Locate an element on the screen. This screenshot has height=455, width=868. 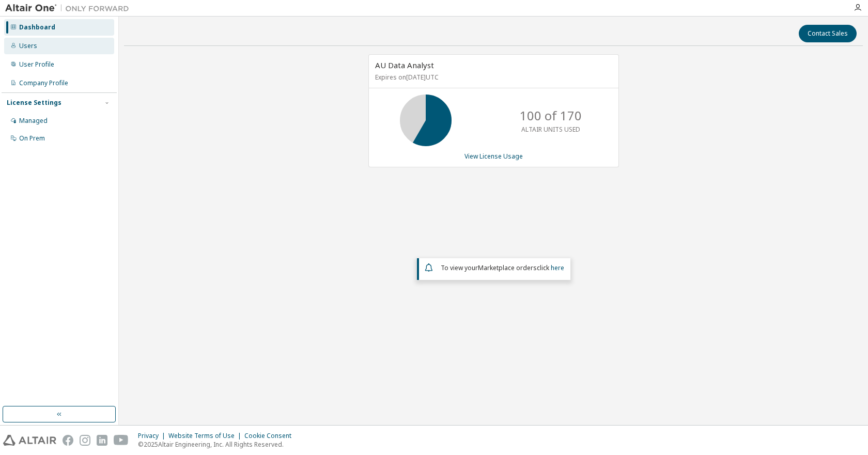
p: © 2025 Altair Engineering, Inc. All Rights Reserved. is located at coordinates (217, 444).